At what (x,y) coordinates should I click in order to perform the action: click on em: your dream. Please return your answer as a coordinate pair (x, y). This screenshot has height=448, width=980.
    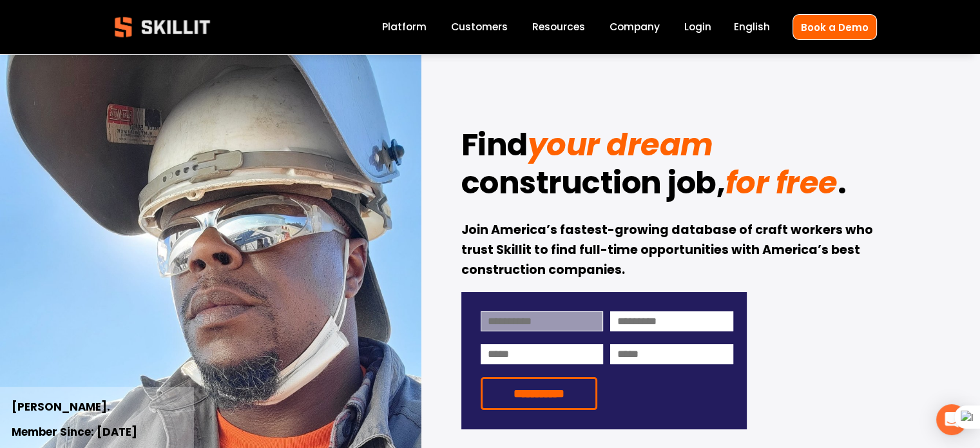
    Looking at the image, I should click on (620, 145).